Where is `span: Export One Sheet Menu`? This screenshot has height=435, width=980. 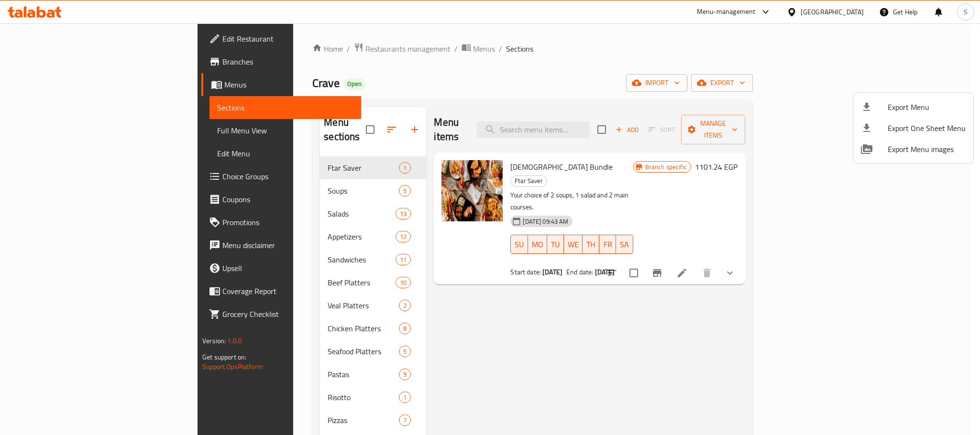
span: Export One Sheet Menu is located at coordinates (927, 128).